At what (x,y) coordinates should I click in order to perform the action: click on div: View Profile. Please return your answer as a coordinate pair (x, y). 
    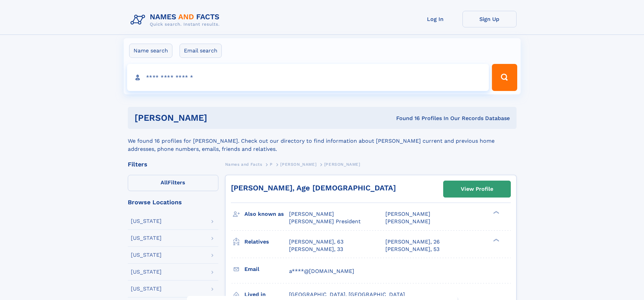
    Looking at the image, I should click on (477, 189).